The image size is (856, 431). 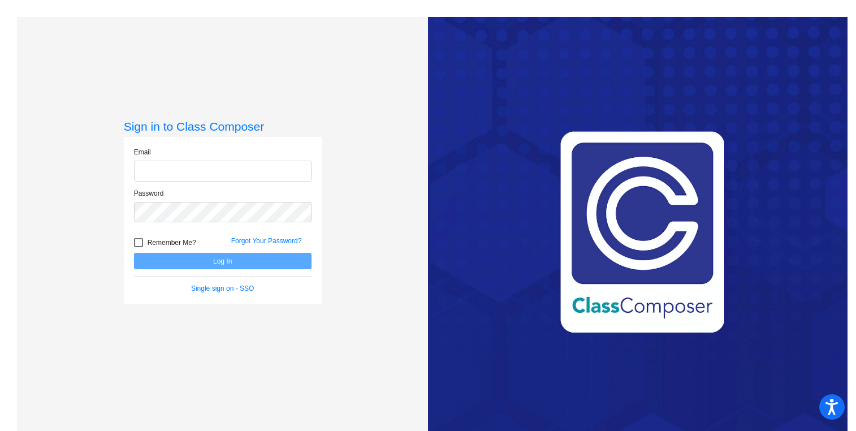 I want to click on label: Password, so click(x=149, y=193).